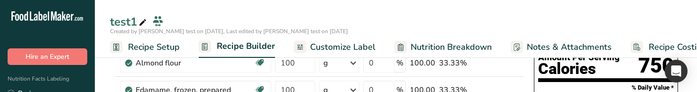  What do you see at coordinates (423, 63) in the screenshot?
I see `div: 100.00` at bounding box center [423, 63].